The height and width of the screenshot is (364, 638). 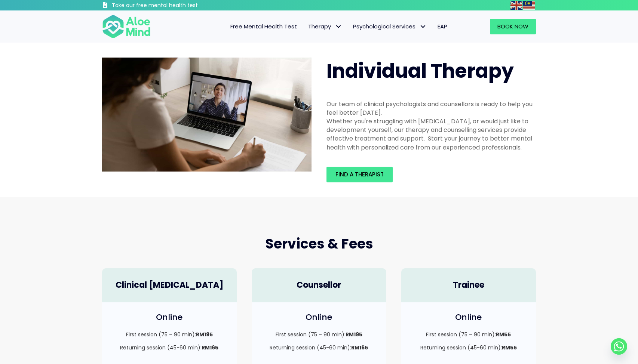 I want to click on a: Whatsapp, so click(x=619, y=347).